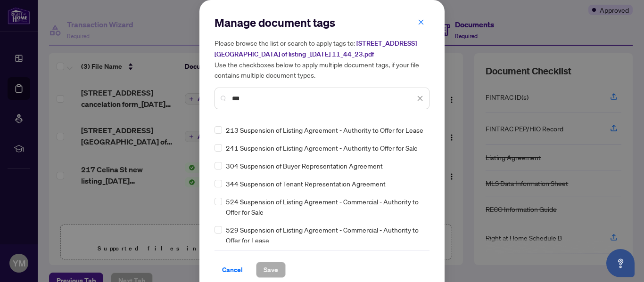 The image size is (644, 282). I want to click on h5: Please browse the list or search to apply tags to: Use the checkboxes below to apply multiple doc..., so click(322, 59).